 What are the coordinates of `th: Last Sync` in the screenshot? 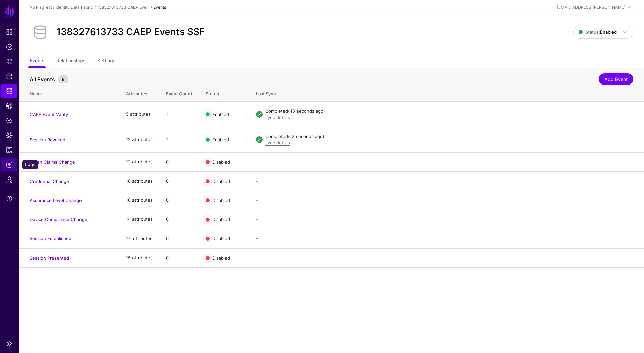 It's located at (447, 93).